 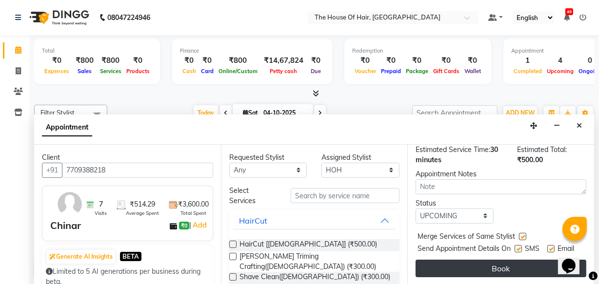 I want to click on span: Visits, so click(x=100, y=213).